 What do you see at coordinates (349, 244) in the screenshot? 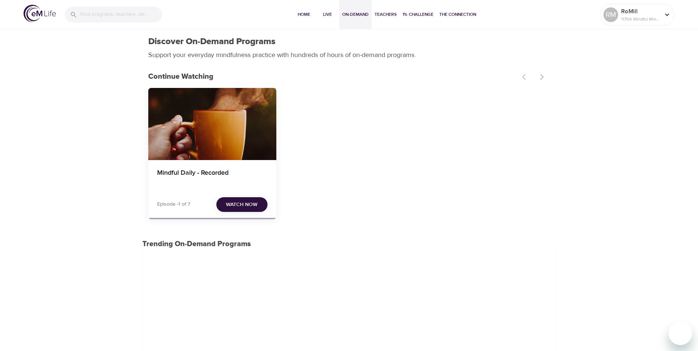
I see `h3: Trending On-Demand Programs` at bounding box center [349, 244].